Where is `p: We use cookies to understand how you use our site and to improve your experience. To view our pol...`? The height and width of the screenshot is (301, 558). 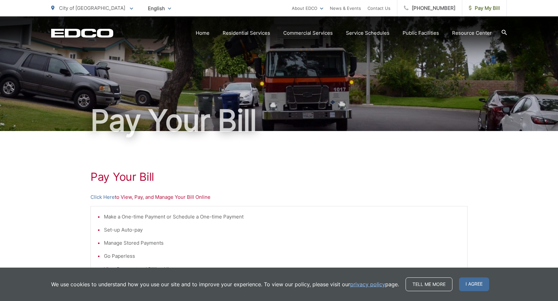 p: We use cookies to understand how you use our site and to improve your experience. To view our pol... is located at coordinates (225, 285).